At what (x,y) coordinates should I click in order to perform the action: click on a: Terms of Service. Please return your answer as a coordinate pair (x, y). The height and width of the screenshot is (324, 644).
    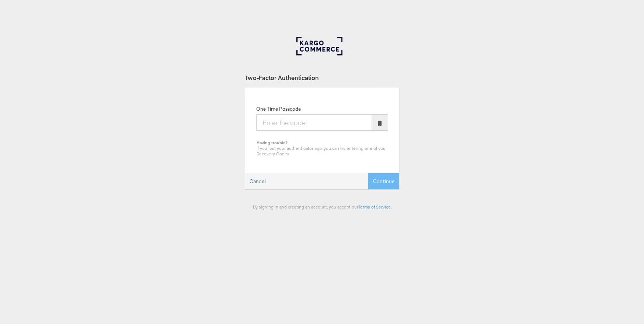
    Looking at the image, I should click on (374, 206).